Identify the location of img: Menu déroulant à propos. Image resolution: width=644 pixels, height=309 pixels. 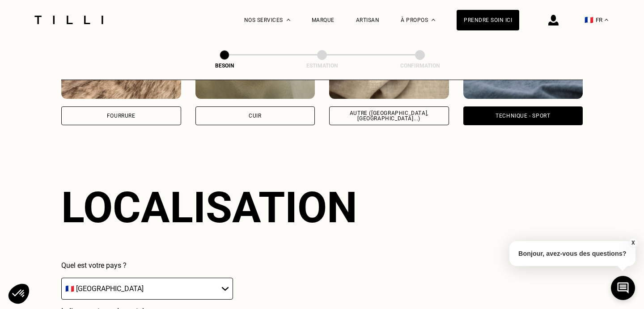
(433, 20).